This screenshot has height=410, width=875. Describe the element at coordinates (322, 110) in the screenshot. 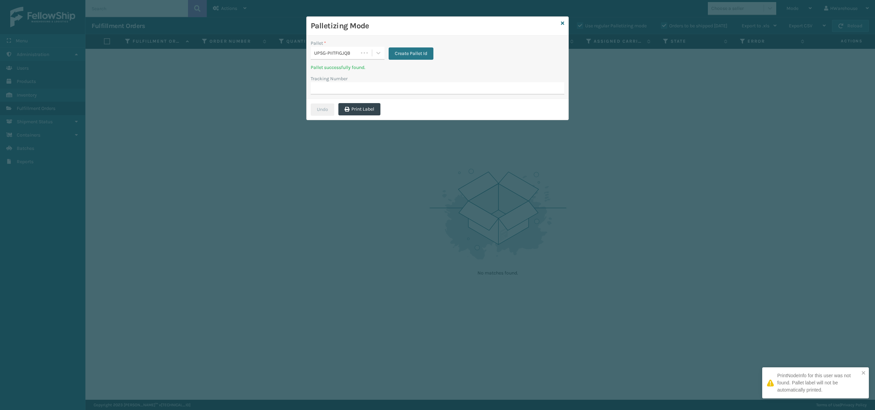

I see `button: Undo` at that location.